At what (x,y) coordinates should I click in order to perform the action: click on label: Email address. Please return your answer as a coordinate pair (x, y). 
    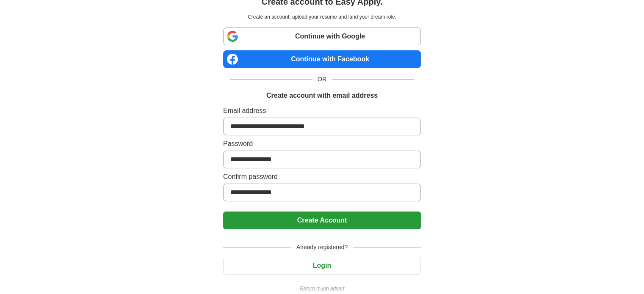
    Looking at the image, I should click on (321, 111).